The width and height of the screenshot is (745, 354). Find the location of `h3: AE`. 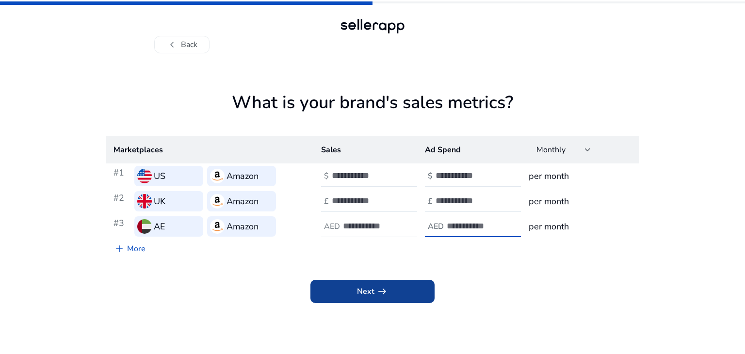

h3: AE is located at coordinates (160, 227).